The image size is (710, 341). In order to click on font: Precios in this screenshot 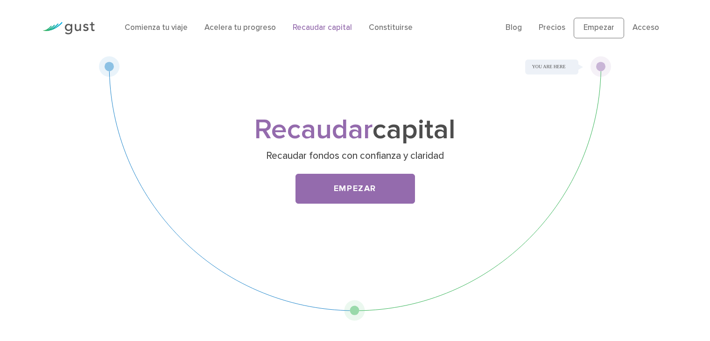, I will do `click(551, 28)`.